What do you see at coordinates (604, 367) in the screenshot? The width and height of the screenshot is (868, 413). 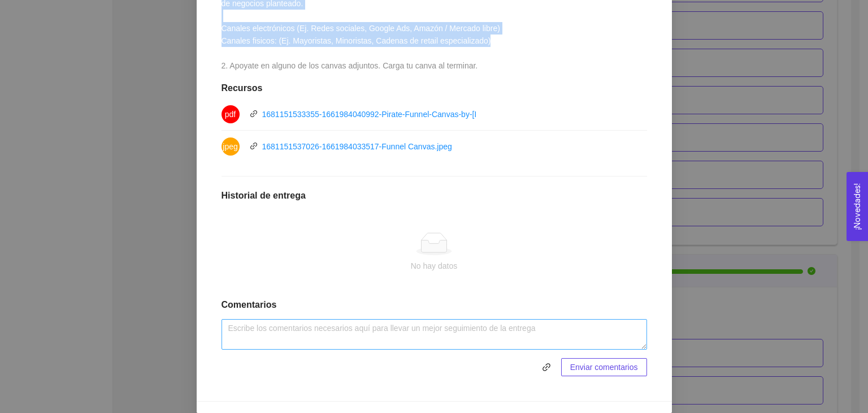 I see `span: Enviar comentarios` at bounding box center [604, 367].